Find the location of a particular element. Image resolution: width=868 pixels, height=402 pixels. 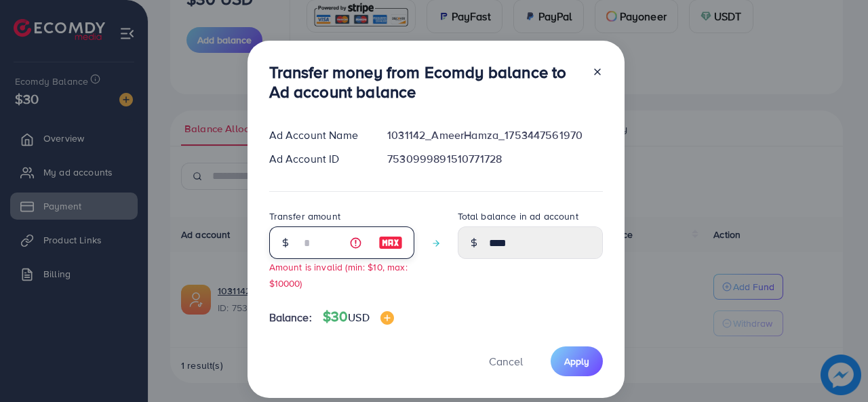

div: 1031142_AmeerHamza_1753447561970 is located at coordinates (495, 135).